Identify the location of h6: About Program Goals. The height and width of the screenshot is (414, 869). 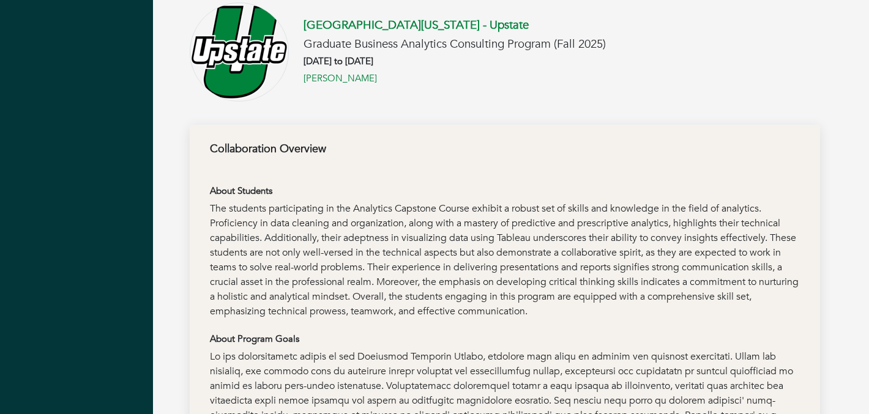
(505, 339).